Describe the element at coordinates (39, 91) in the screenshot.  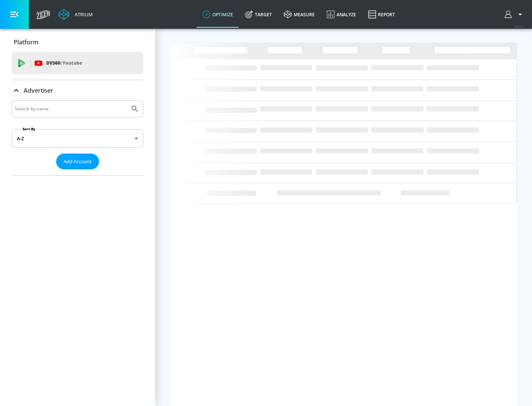
I see `p: Advertiser` at that location.